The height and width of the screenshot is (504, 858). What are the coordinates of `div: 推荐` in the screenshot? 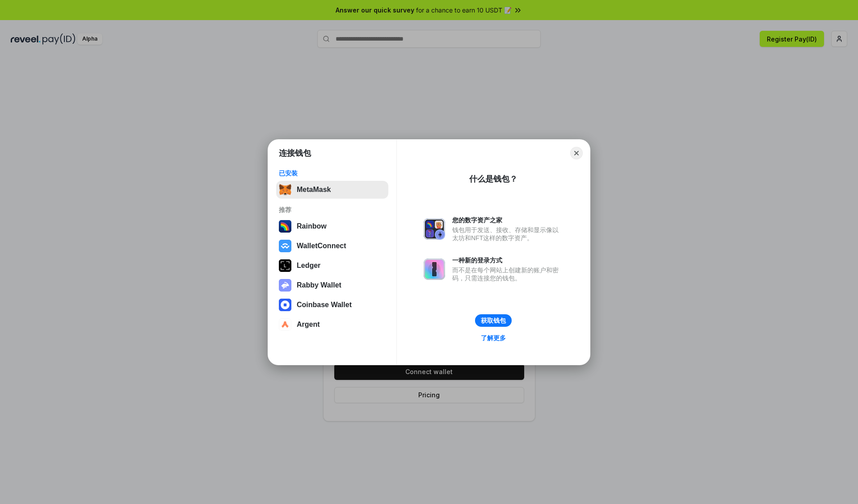 It's located at (332, 210).